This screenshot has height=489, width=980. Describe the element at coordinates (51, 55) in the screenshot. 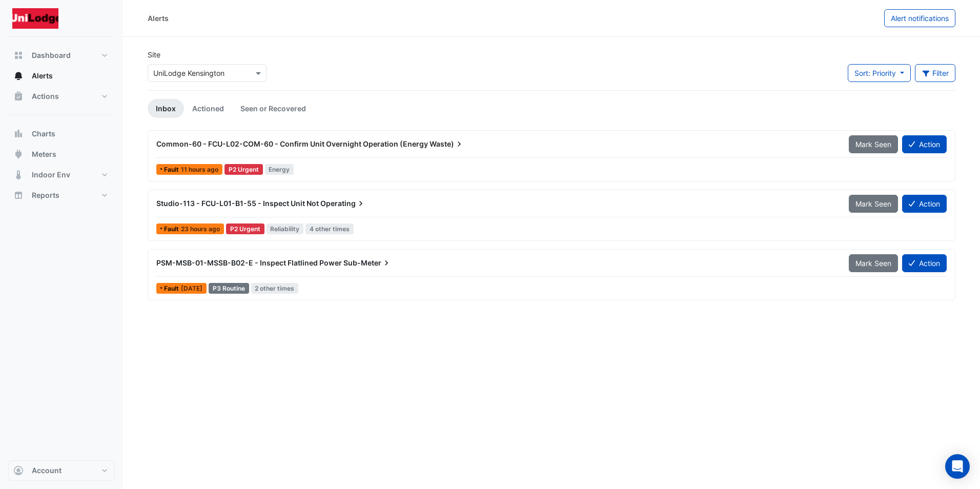

I see `span: Dashboard` at that location.